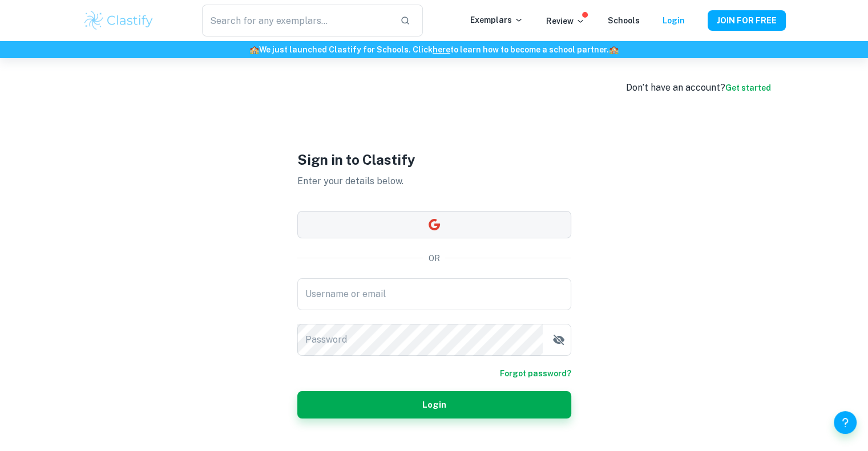  What do you see at coordinates (748, 88) in the screenshot?
I see `a: Get started` at bounding box center [748, 88].